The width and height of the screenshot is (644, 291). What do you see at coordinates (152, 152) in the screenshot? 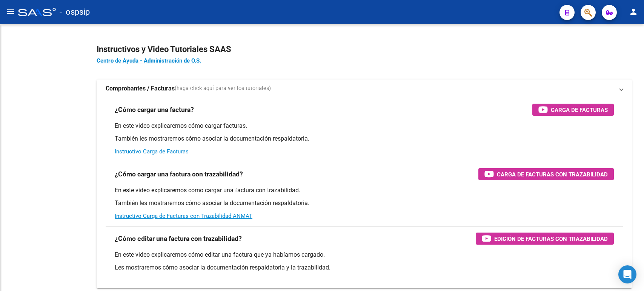
I see `a: Instructivo Carga de Facturas` at bounding box center [152, 152].